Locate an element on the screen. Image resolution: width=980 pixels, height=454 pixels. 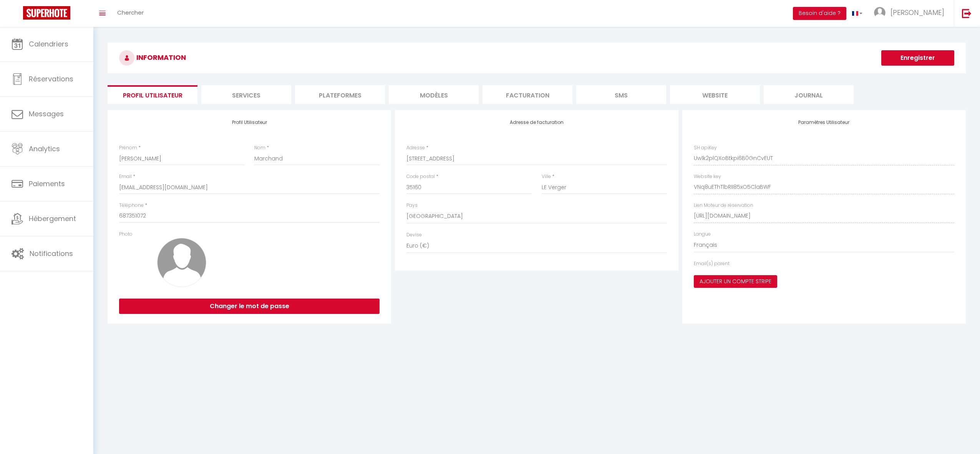
img: avatar.png is located at coordinates (181, 262).